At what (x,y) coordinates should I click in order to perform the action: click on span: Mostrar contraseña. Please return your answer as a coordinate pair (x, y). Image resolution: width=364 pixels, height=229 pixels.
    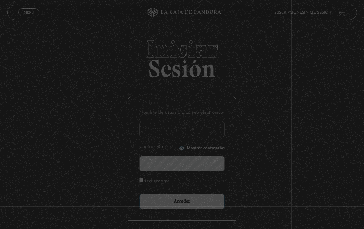
    Looking at the image, I should click on (206, 148).